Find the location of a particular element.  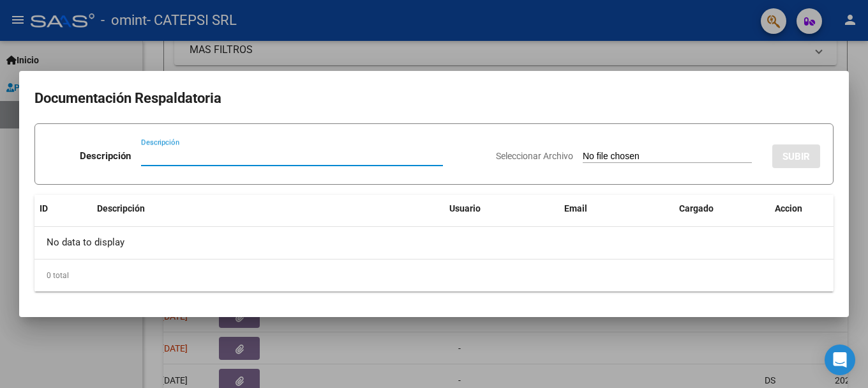

datatable-header-cell: Email is located at coordinates (617, 208).